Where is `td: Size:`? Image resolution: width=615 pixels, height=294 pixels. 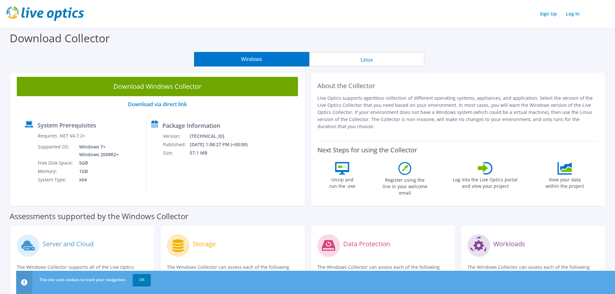 td: Size: is located at coordinates (176, 153).